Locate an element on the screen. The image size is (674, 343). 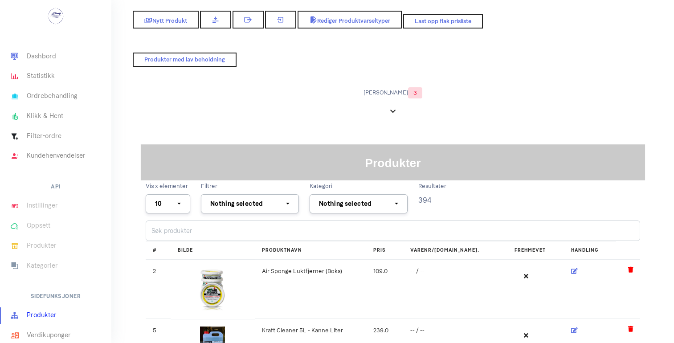
th: Handling is located at coordinates (590, 250).